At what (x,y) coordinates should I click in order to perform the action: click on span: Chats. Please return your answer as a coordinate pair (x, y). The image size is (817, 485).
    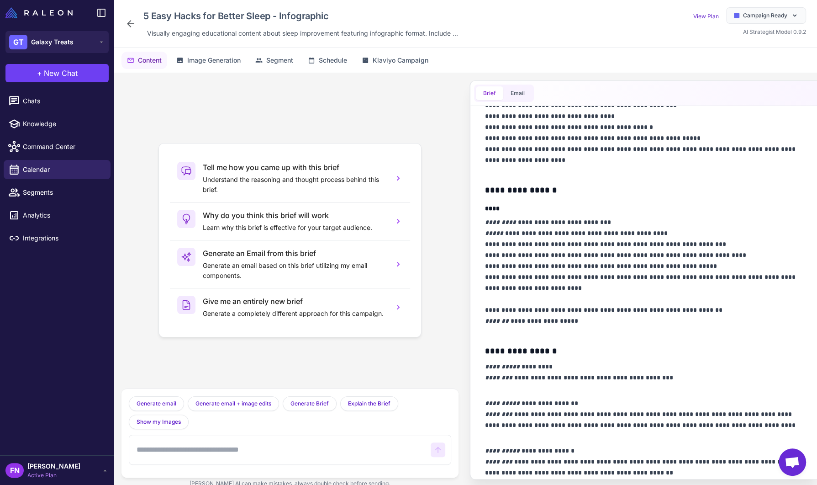
    Looking at the image, I should click on (63, 101).